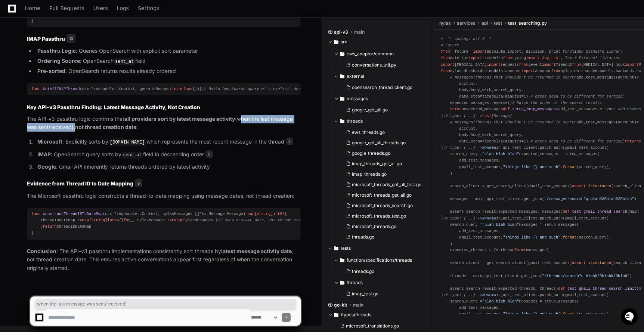 This screenshot has height=332, width=644. What do you see at coordinates (557, 103) in the screenshot?
I see `span: # Match the order of the search results` at bounding box center [557, 103].